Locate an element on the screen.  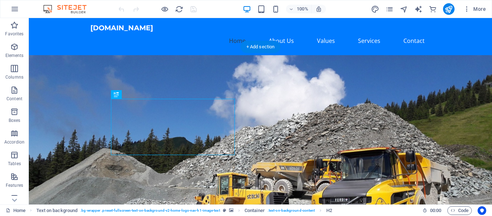
button: reload is located at coordinates (179, 9).